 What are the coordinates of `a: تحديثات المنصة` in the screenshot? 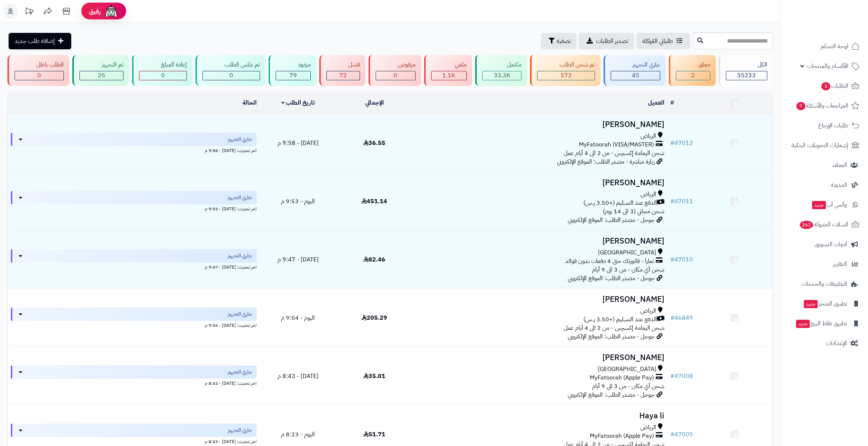 It's located at (29, 12).